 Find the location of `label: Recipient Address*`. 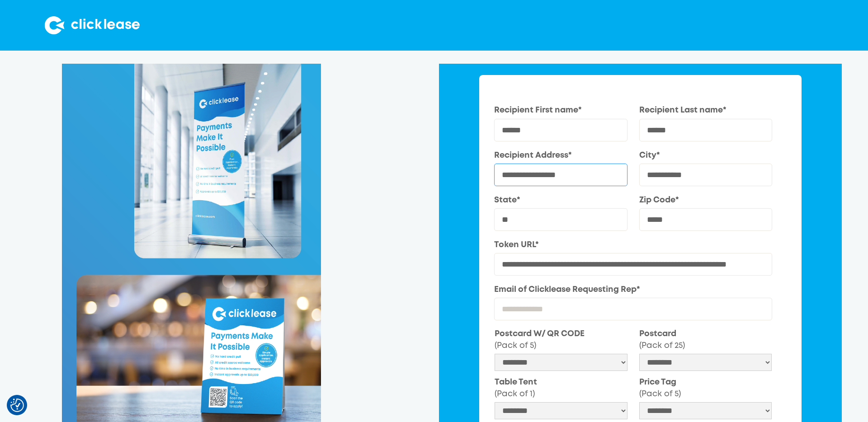

label: Recipient Address* is located at coordinates (561, 156).